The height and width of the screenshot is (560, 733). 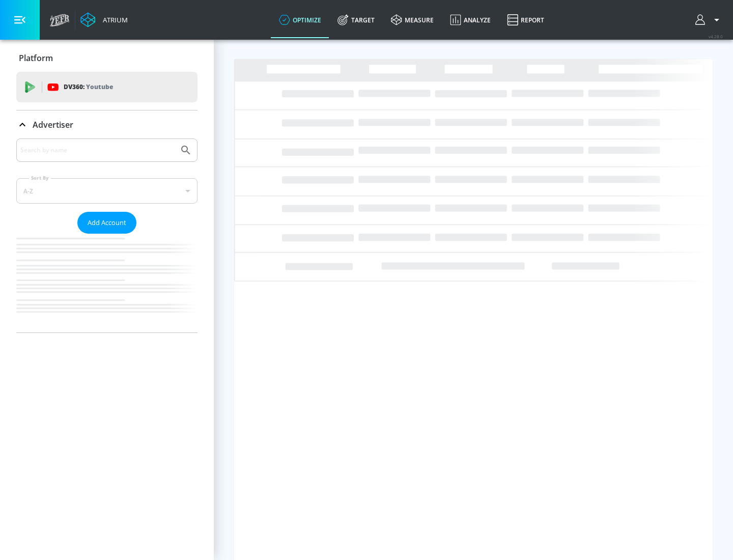 I want to click on p: DV360:, so click(x=88, y=87).